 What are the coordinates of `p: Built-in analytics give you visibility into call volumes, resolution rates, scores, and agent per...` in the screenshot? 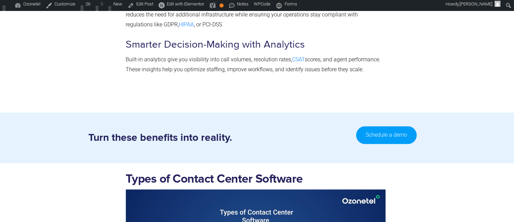 It's located at (255, 65).